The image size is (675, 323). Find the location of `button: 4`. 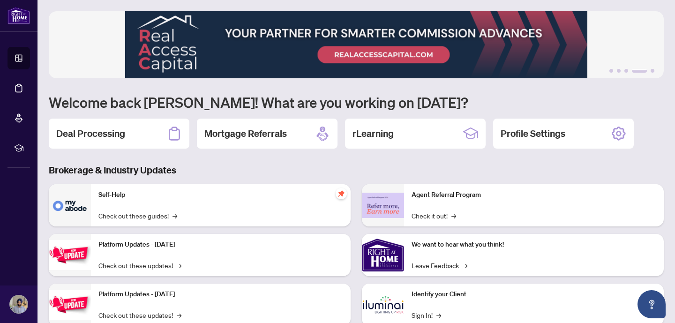

button: 4 is located at coordinates (639, 71).